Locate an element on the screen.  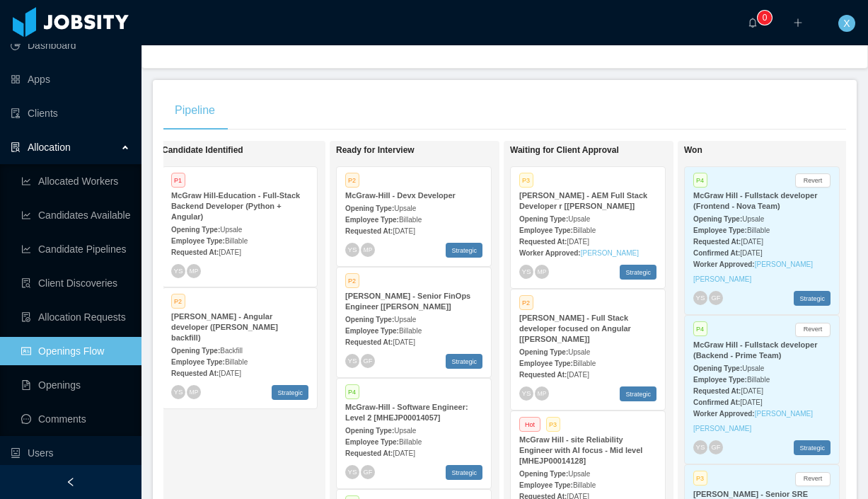
span: Backfill is located at coordinates (231, 351).